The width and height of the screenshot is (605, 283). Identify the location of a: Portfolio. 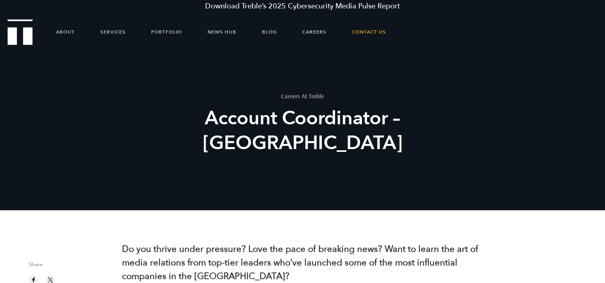
(166, 32).